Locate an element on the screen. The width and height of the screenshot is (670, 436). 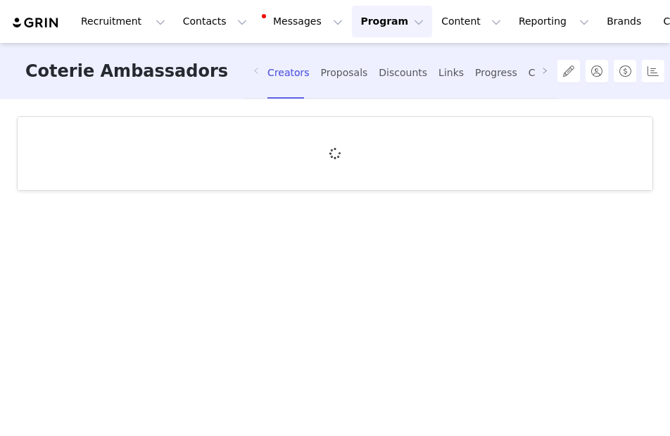
button: Reporting is located at coordinates (554, 21).